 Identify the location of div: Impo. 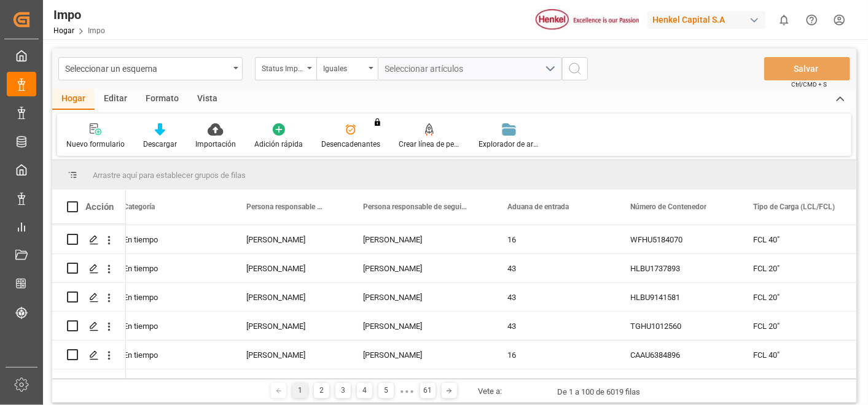
(80, 15).